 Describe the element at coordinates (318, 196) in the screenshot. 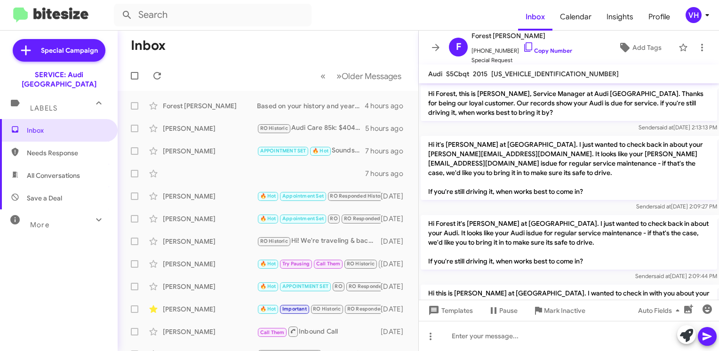

I see `div: Thank you` at that location.